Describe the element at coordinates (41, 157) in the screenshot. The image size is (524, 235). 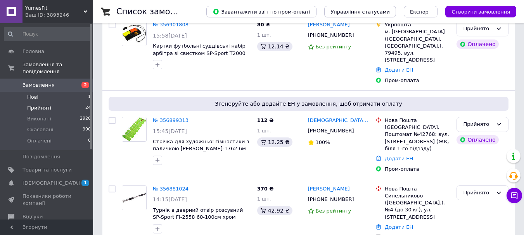
I see `span: Повідомлення` at that location.